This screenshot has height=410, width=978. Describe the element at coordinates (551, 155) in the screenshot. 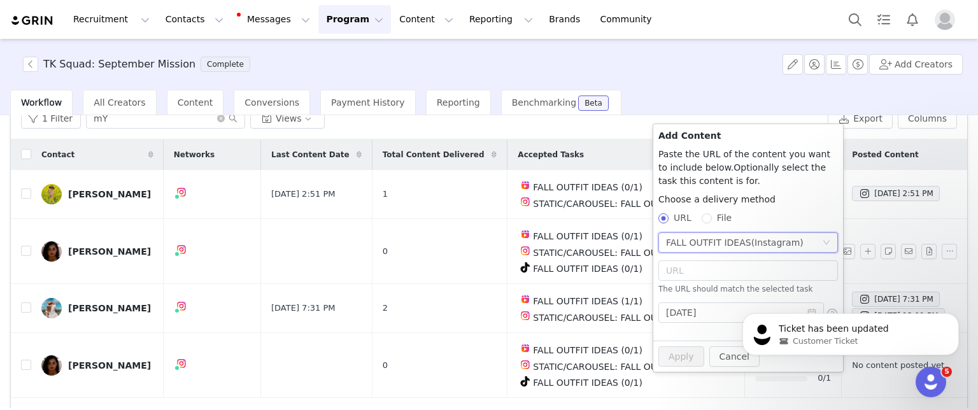

I see `span: Accepted Tasks` at that location.